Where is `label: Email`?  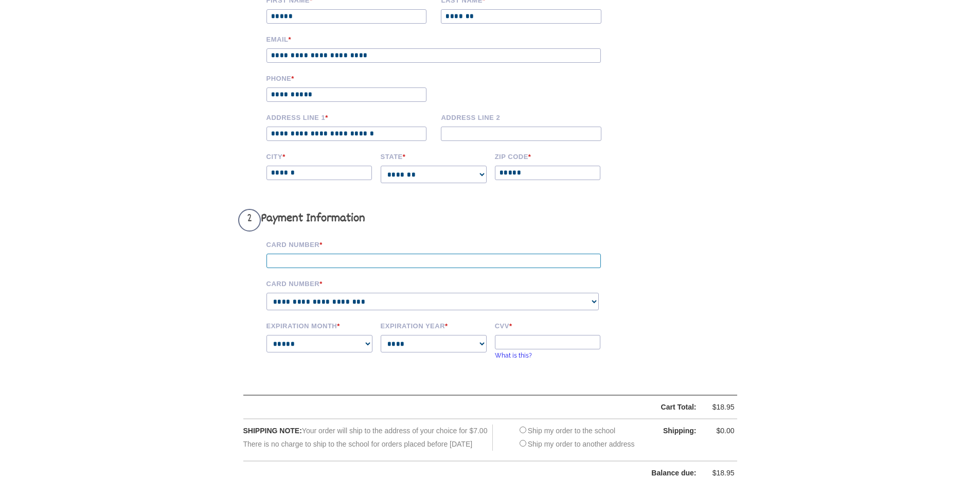
label: Email is located at coordinates (441, 39).